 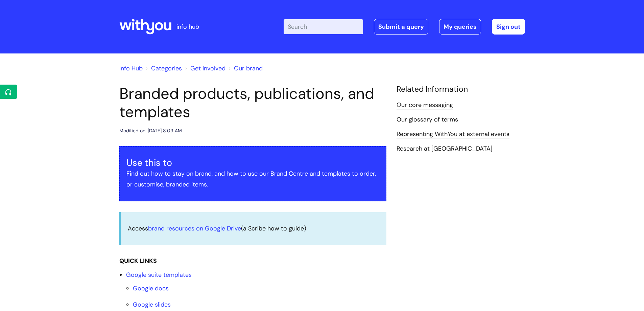 I want to click on a: Submit a query, so click(x=401, y=27).